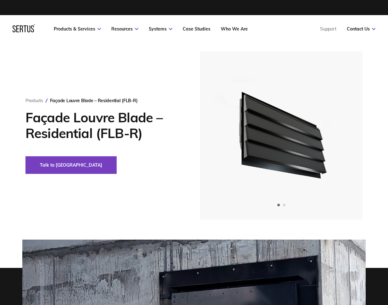  What do you see at coordinates (328, 29) in the screenshot?
I see `a: Support` at bounding box center [328, 29].